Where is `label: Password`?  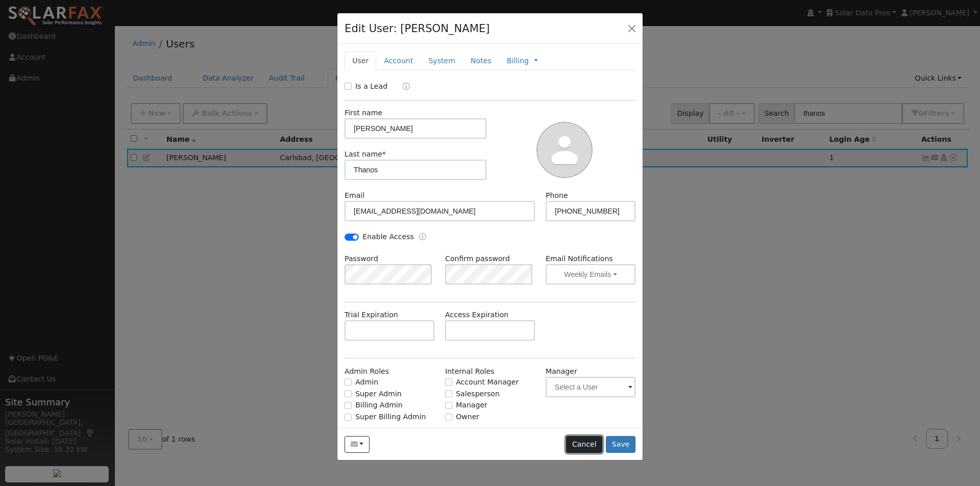
label: Password is located at coordinates (361, 259).